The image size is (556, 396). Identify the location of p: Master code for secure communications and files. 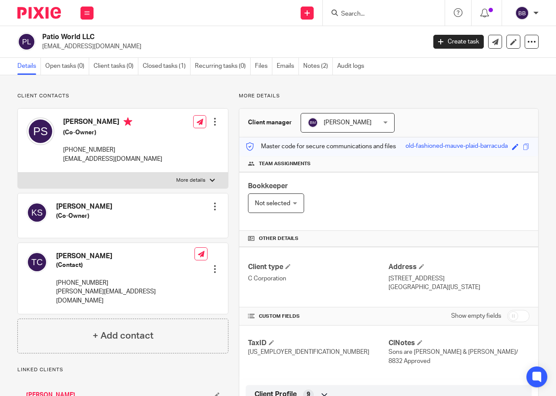
(321, 147).